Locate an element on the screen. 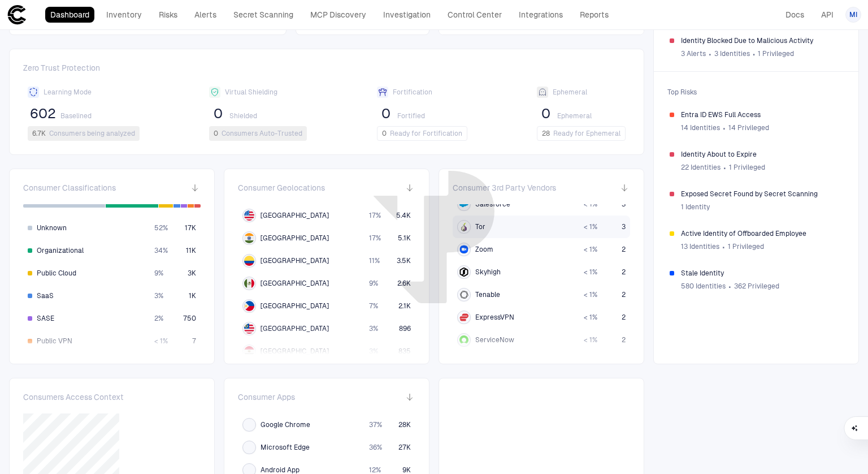 Image resolution: width=868 pixels, height=474 pixels. img: MX is located at coordinates (249, 283).